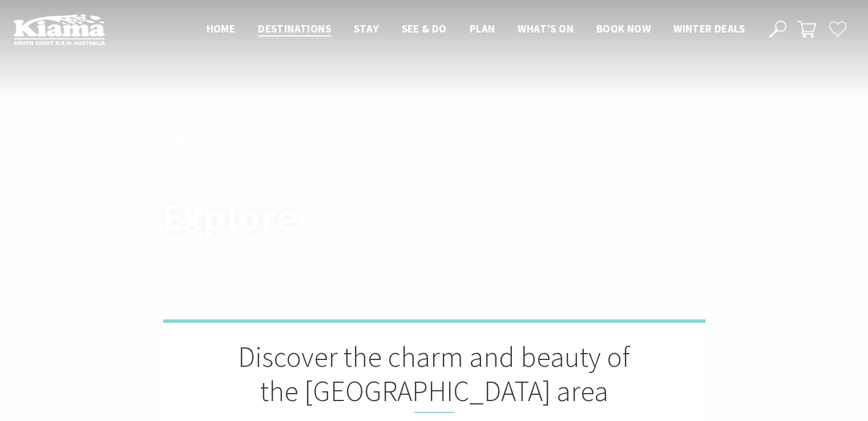 This screenshot has width=868, height=421. I want to click on span: Book now, so click(623, 28).